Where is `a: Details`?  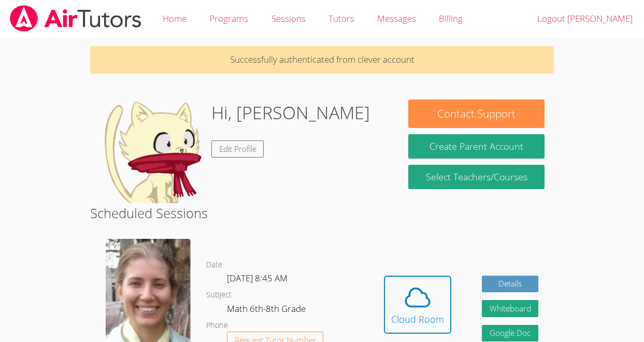 a: Details is located at coordinates (510, 284).